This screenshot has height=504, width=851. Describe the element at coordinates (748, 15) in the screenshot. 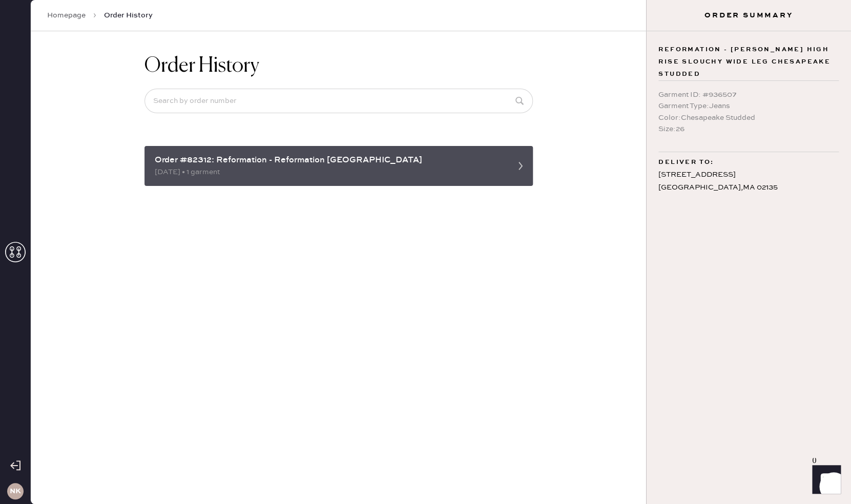

I see `h3: Order Summary` at that location.